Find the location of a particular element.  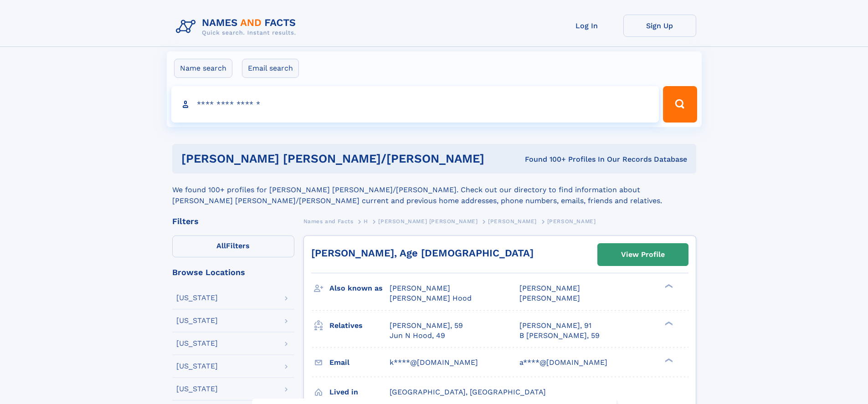

button: Search Button is located at coordinates (680, 104).